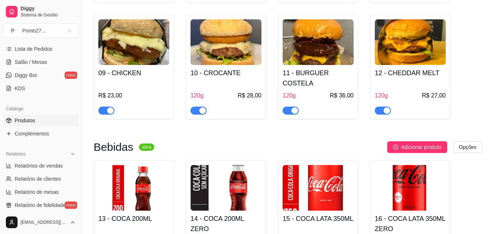 Image resolution: width=494 pixels, height=234 pixels. What do you see at coordinates (113, 147) in the screenshot?
I see `h3: Bebidas` at bounding box center [113, 147].